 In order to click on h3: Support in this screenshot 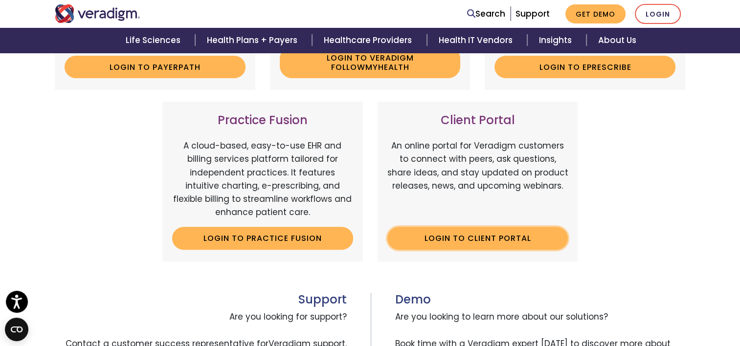, I will do `click(201, 300)`.